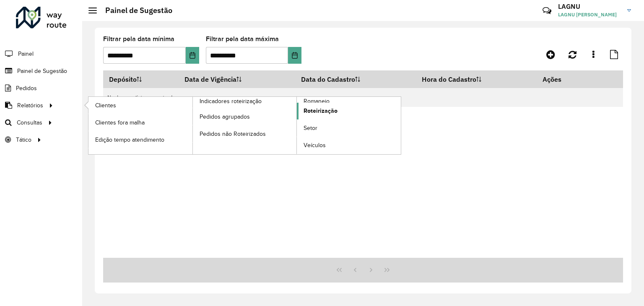 The height and width of the screenshot is (306, 644). Describe the element at coordinates (26, 54) in the screenshot. I see `span: Painel` at that location.